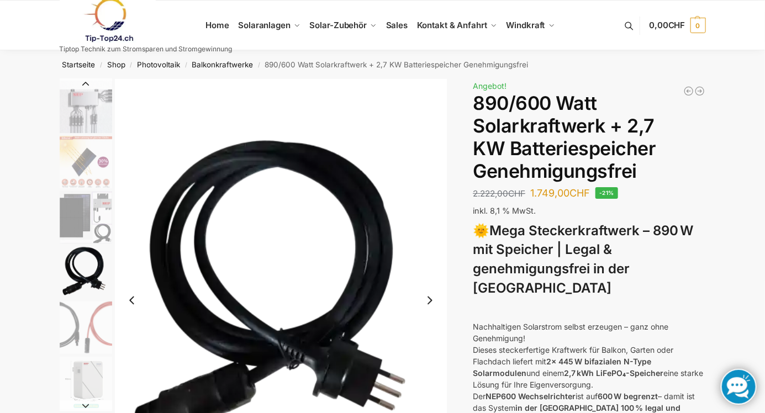 Image resolution: width=765 pixels, height=413 pixels. What do you see at coordinates (84, 272) in the screenshot?
I see `li: 7 / 12` at bounding box center [84, 272].